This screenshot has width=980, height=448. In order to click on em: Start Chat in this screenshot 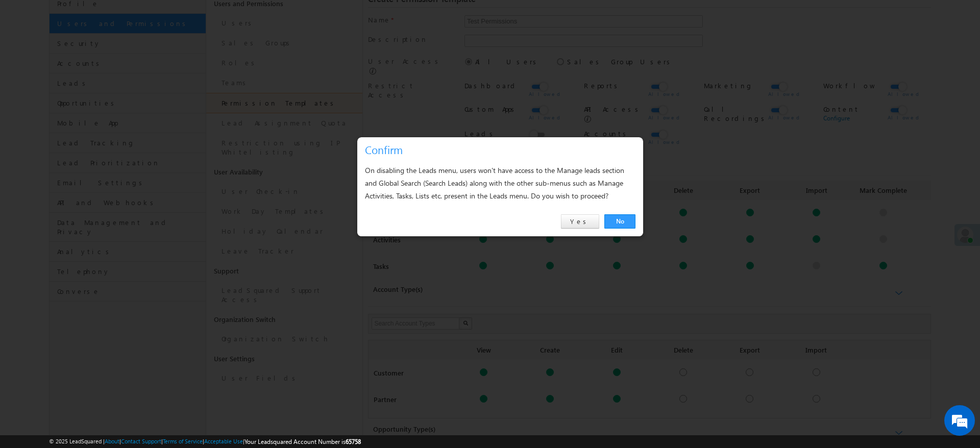, I will do `click(162, 321)`.